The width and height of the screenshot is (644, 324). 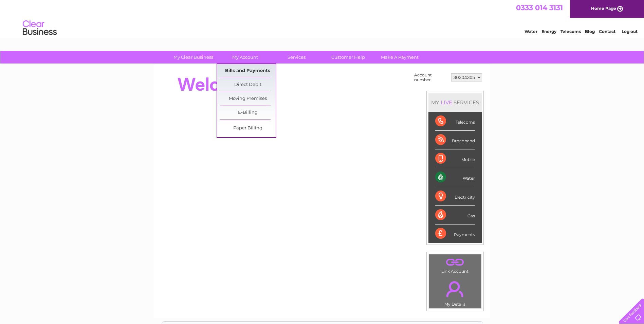 I want to click on a: Bills and Payments, so click(x=248, y=71).